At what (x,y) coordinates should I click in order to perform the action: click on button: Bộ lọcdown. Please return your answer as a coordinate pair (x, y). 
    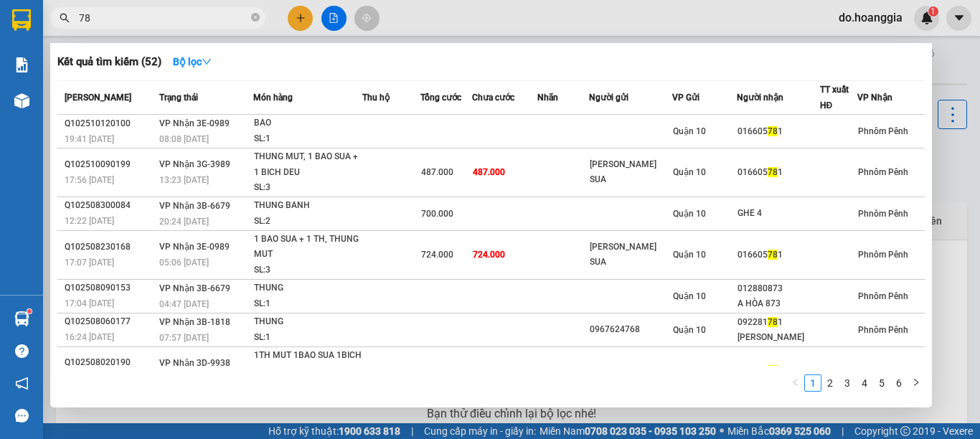
    Looking at the image, I should click on (192, 62).